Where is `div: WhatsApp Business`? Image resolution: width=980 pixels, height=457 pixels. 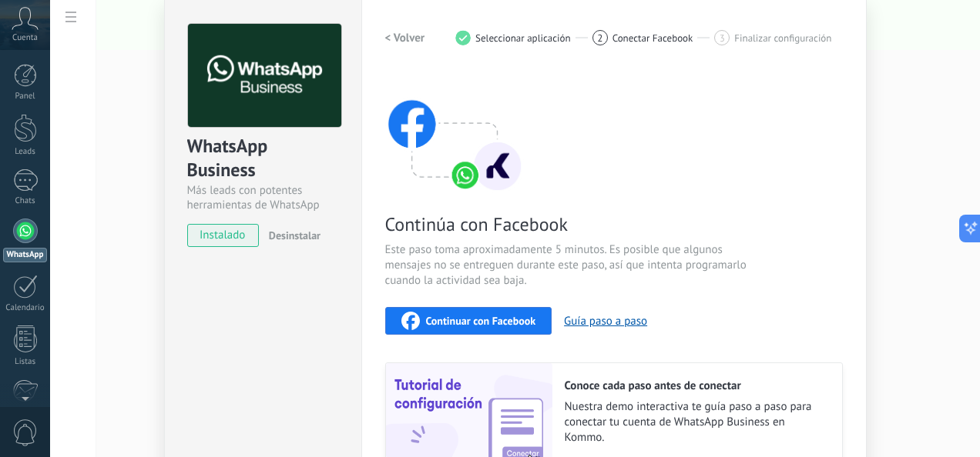 div: WhatsApp Business is located at coordinates (263, 158).